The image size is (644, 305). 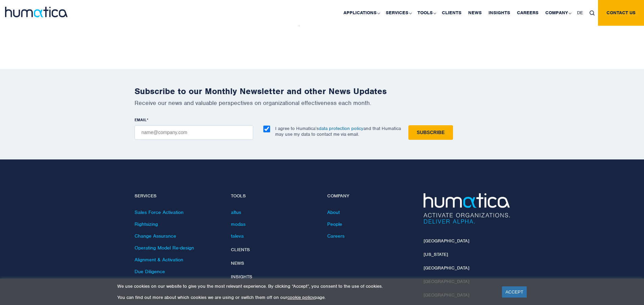 I want to click on a: Operating Model Re-design, so click(x=164, y=247).